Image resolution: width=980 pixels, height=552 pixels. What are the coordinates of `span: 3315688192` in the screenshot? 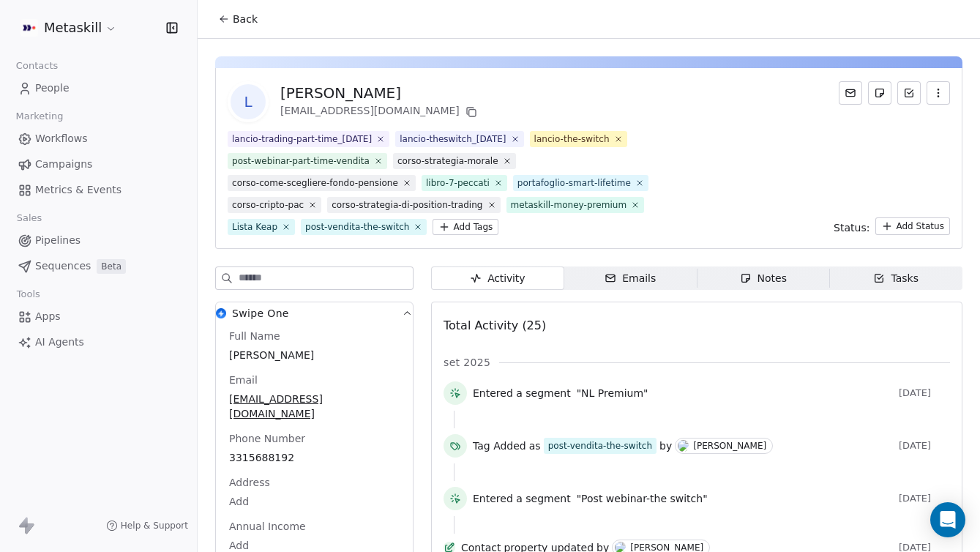 It's located at (314, 458).